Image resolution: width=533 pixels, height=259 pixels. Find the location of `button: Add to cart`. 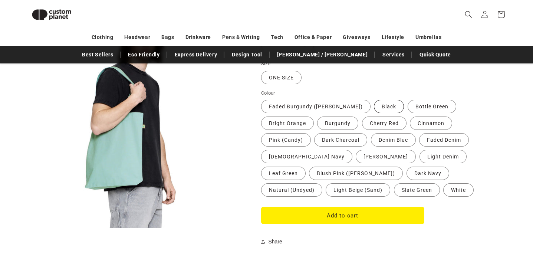

button: Add to cart is located at coordinates (343, 215).